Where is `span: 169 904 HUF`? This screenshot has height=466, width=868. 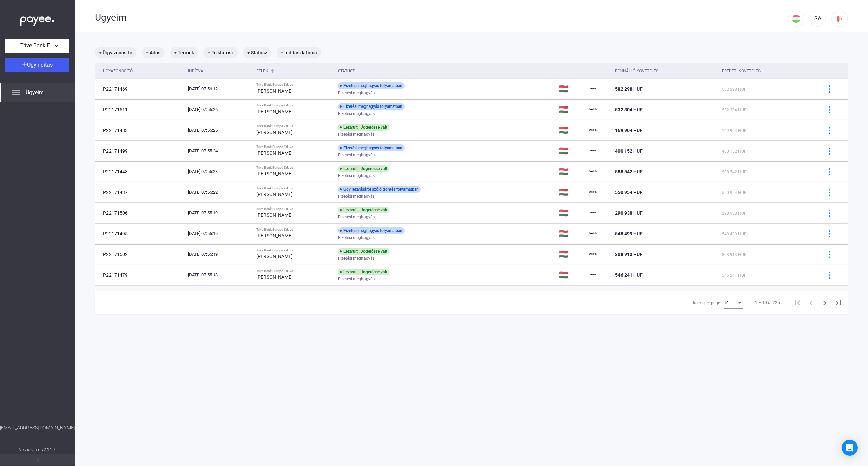 span: 169 904 HUF is located at coordinates (735, 131).